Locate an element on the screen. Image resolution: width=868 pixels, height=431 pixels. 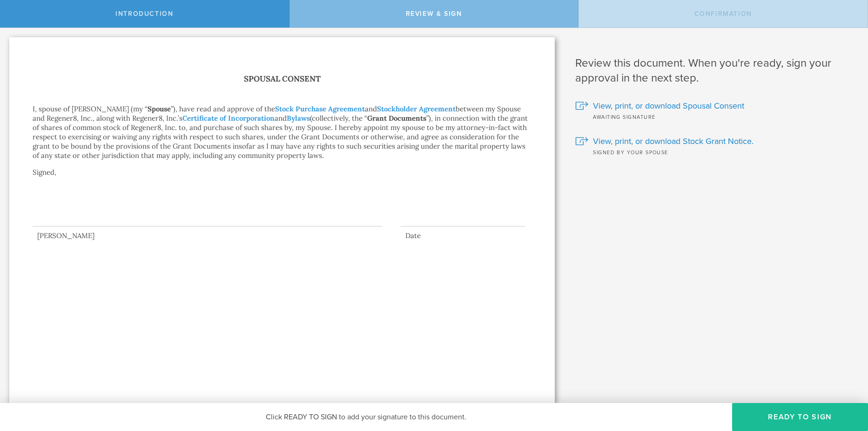
div: Date is located at coordinates (463, 236).